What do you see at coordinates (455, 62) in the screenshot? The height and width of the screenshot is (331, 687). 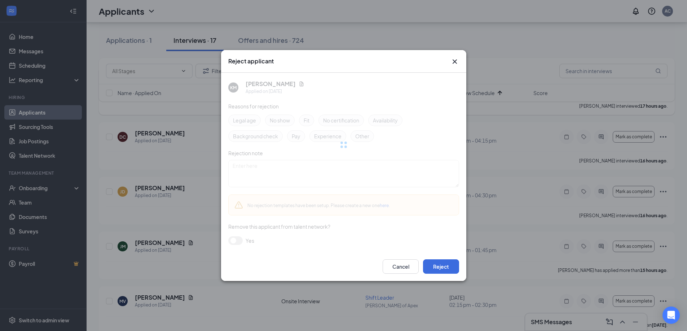 I see `svg: Cross` at bounding box center [455, 62].